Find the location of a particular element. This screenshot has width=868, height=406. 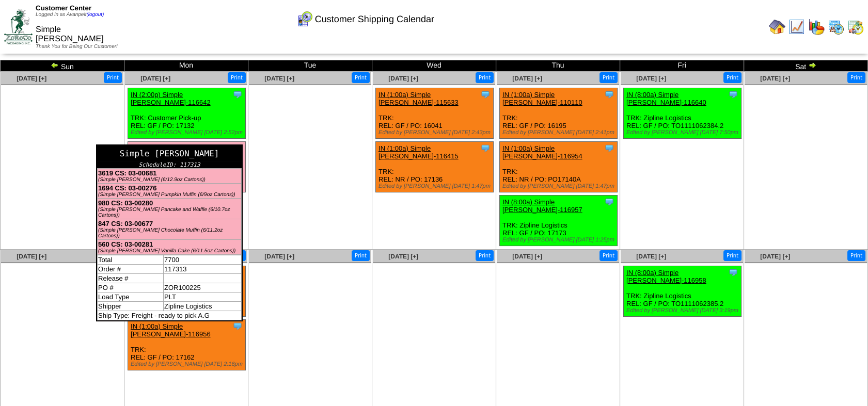

img: calendarinout.gif is located at coordinates (856, 27).